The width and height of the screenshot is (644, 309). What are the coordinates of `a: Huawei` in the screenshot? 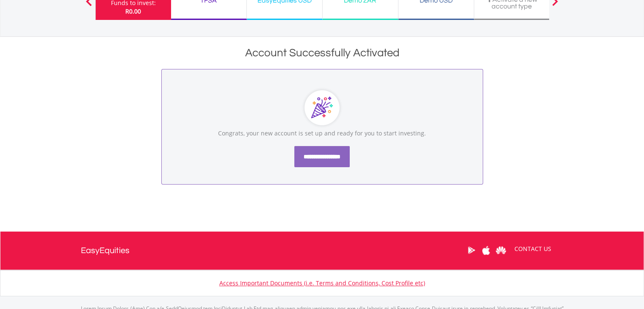 It's located at (501, 250).